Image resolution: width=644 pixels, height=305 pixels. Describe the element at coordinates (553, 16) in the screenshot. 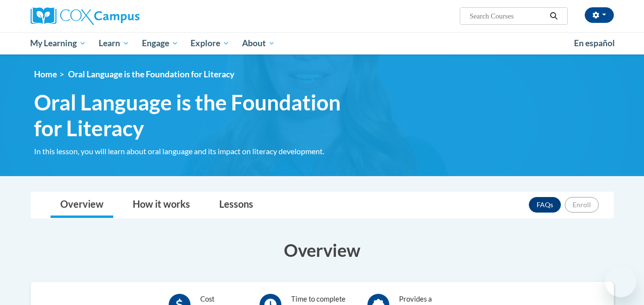

I see `button: Search` at that location.